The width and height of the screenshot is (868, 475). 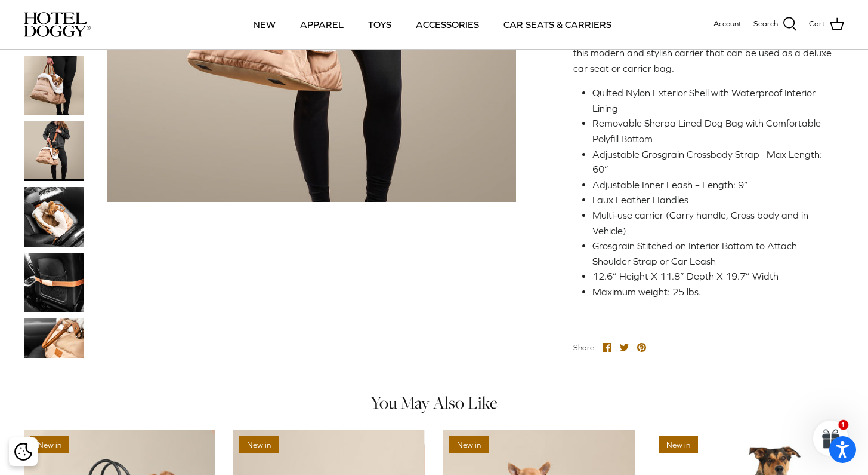 What do you see at coordinates (713, 223) in the screenshot?
I see `li: Multi-use carrier (Carry handle, Cross body and in Vehicle)` at bounding box center [713, 223].